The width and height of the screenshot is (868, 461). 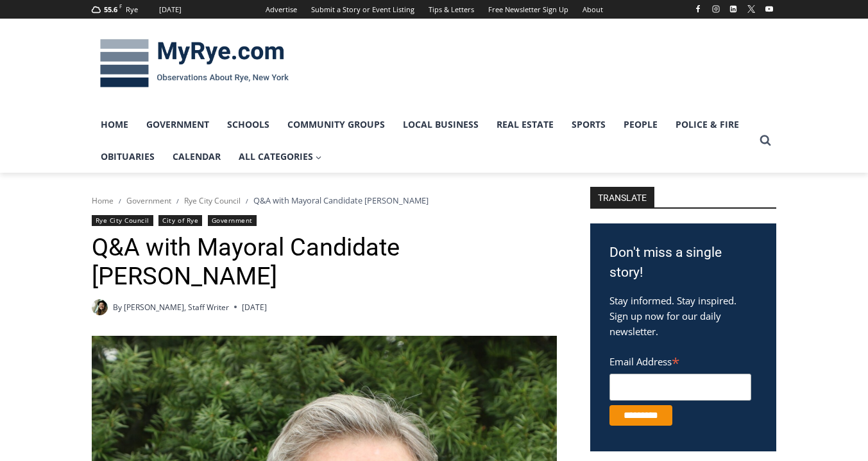 What do you see at coordinates (622, 197) in the screenshot?
I see `strong: TRANSLATE` at bounding box center [622, 197].